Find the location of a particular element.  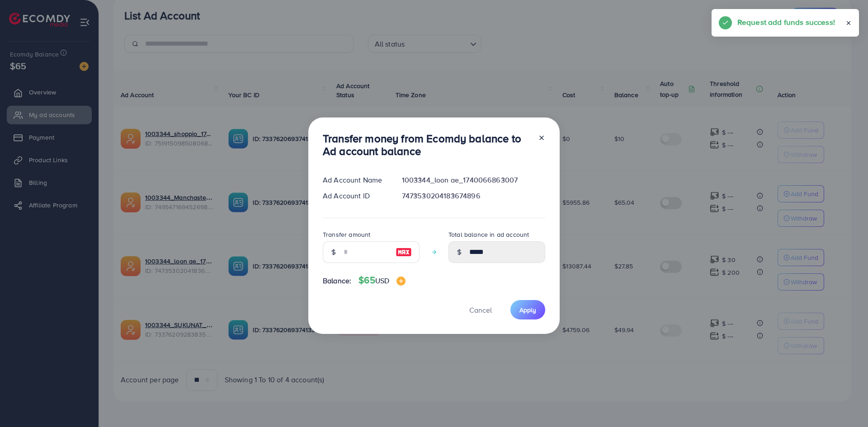

h4: $65 is located at coordinates (382, 280).